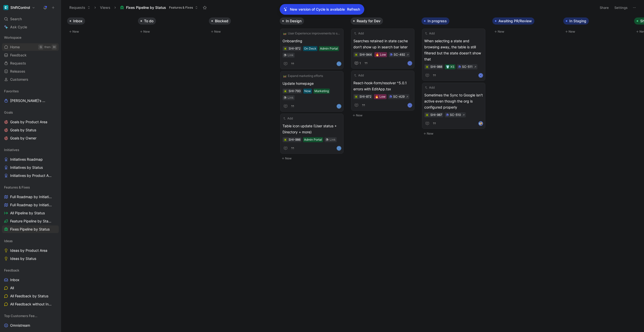 The image size is (644, 332). Describe the element at coordinates (292, 21) in the screenshot. I see `button: In Design` at that location.